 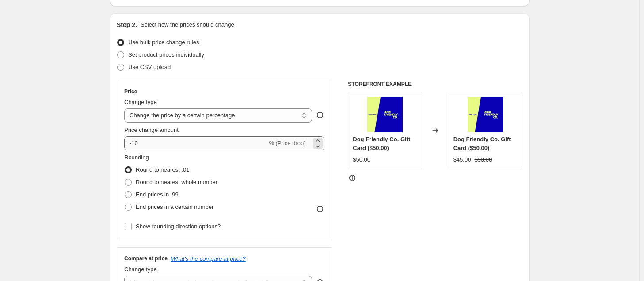 What do you see at coordinates (287, 143) in the screenshot?
I see `span: % (Price drop)` at bounding box center [287, 143].